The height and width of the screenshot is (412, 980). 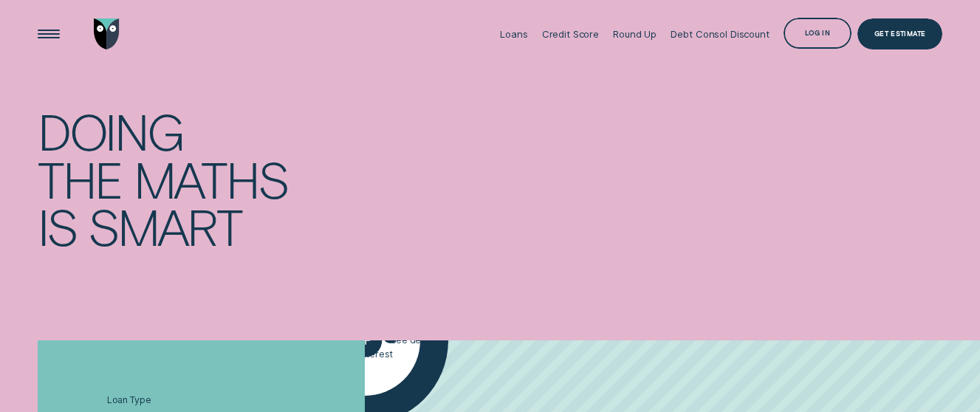 What do you see at coordinates (818, 33) in the screenshot?
I see `button: Log in` at bounding box center [818, 33].